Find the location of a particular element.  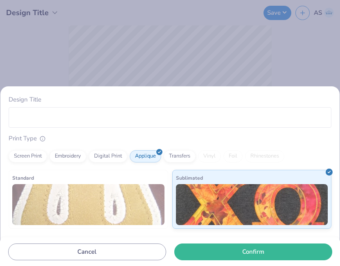

div: Digital Print is located at coordinates (108, 156).